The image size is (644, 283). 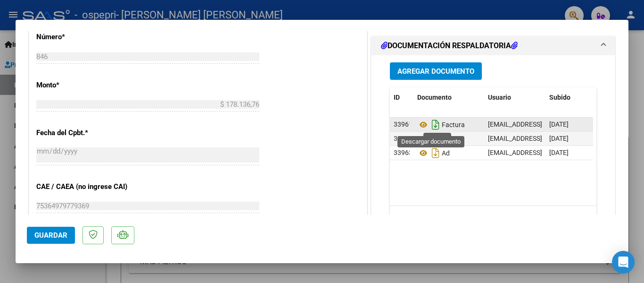 I want to click on span: 33963, so click(x=403, y=152).